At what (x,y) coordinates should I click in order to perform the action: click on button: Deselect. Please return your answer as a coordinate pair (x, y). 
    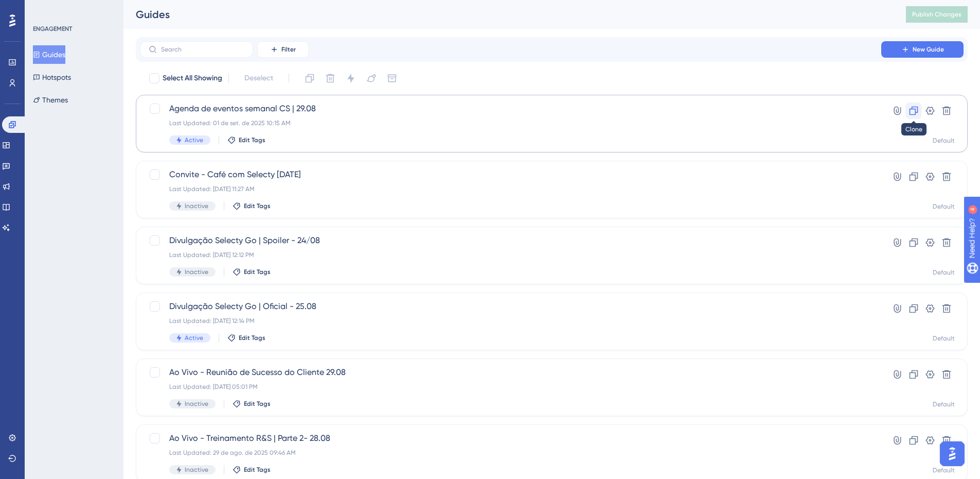
    Looking at the image, I should click on (258, 78).